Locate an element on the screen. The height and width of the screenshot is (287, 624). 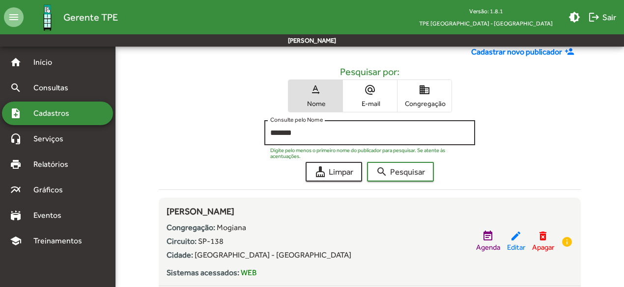
span: Limpar is located at coordinates (334, 172).